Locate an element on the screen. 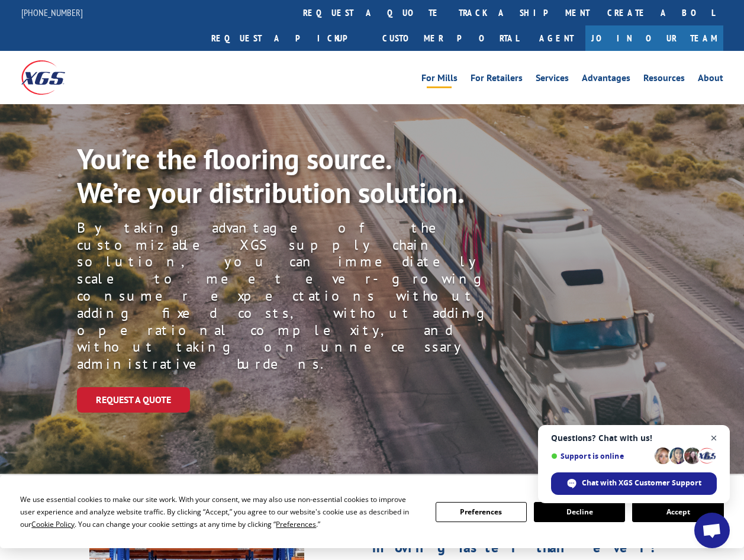 This screenshot has width=744, height=560. span: Questions? Chat with us! is located at coordinates (634, 438).